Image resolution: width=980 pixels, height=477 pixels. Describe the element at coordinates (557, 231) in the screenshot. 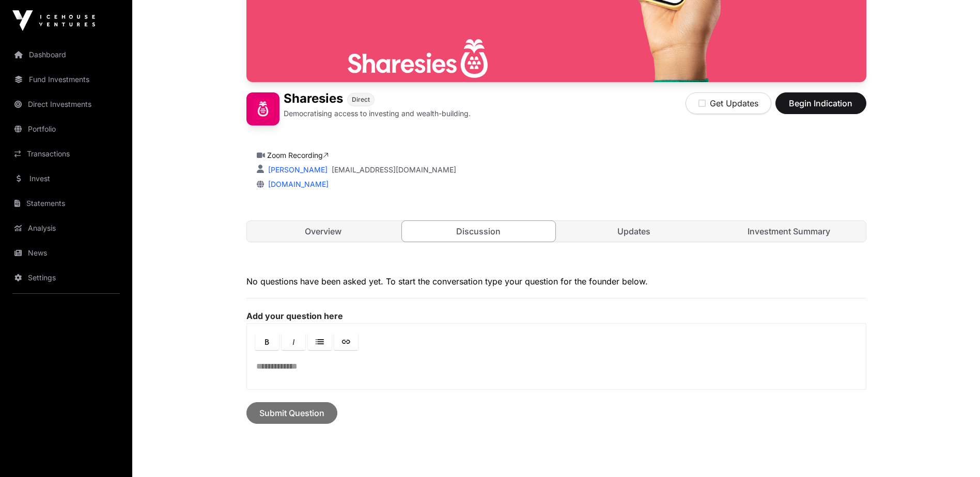

I see `nav: Tabs` at that location.